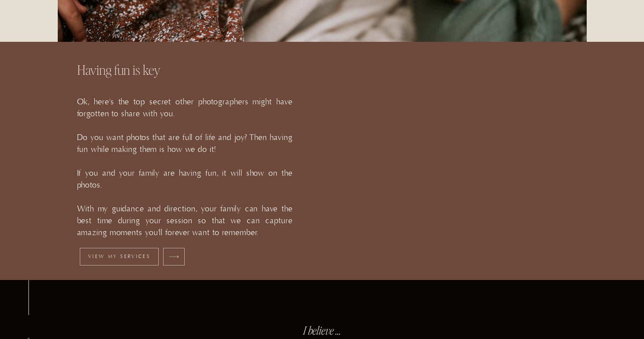  What do you see at coordinates (120, 257) in the screenshot?
I see `p: View my services` at bounding box center [120, 257].